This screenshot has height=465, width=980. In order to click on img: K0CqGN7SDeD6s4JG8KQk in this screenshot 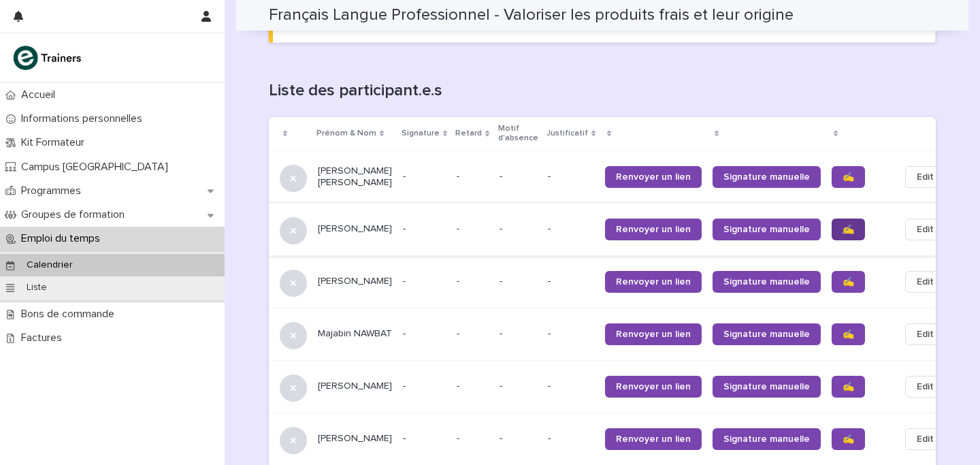, I will do `click(49, 58)`.